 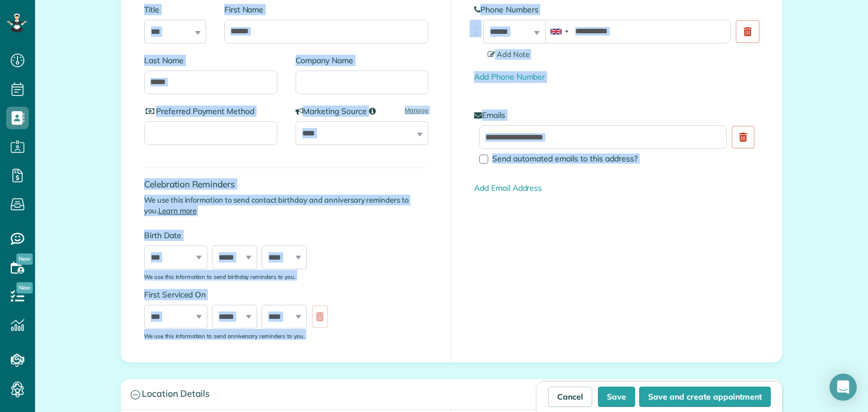 What do you see at coordinates (451, 394) in the screenshot?
I see `h3: Location Details` at bounding box center [451, 394].